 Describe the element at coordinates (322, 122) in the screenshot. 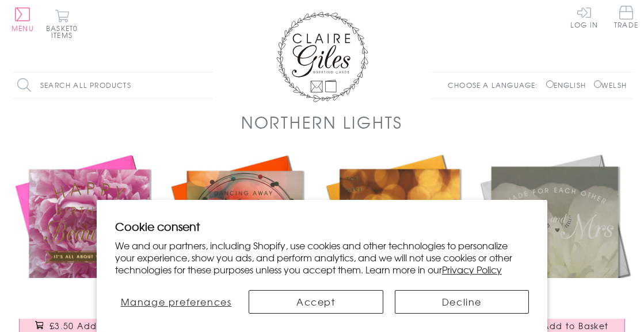

I see `h1: Northern Lights` at that location.